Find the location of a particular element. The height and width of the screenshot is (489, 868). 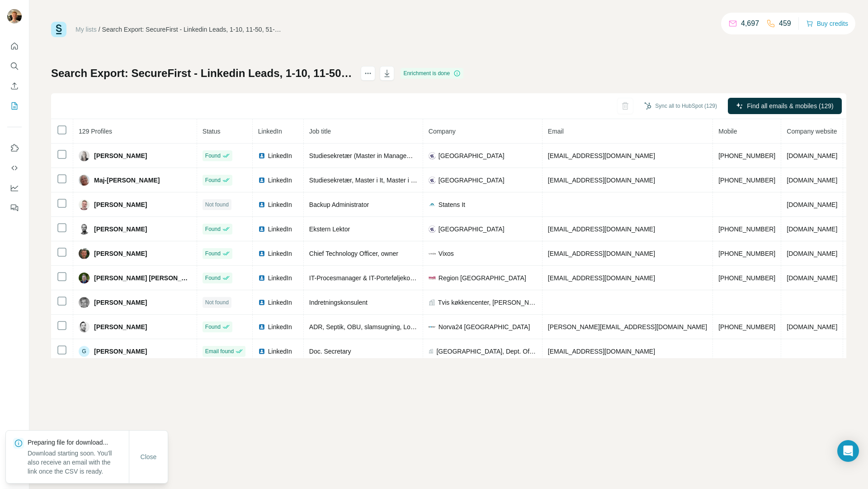

img: Surfe Logo is located at coordinates (59, 30).